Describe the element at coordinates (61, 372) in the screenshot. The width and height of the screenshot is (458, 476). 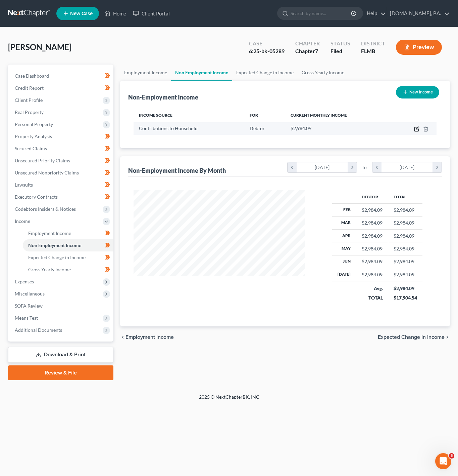
I see `a: Review & File` at that location.